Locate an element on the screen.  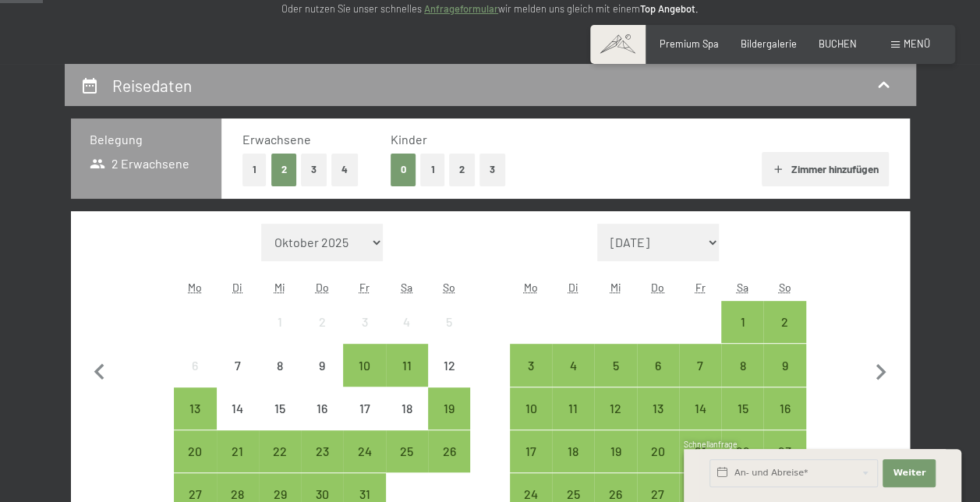
button: 0 is located at coordinates (403, 169).